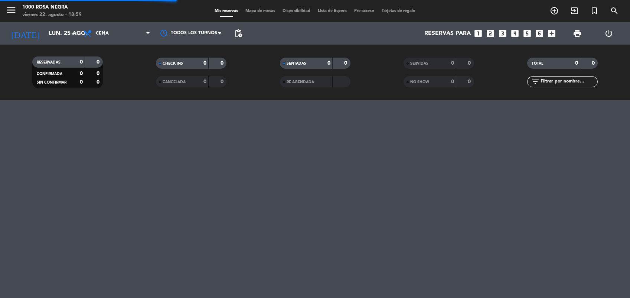 The height and width of the screenshot is (298, 630). What do you see at coordinates (490, 33) in the screenshot?
I see `i: looks_two` at bounding box center [490, 33].